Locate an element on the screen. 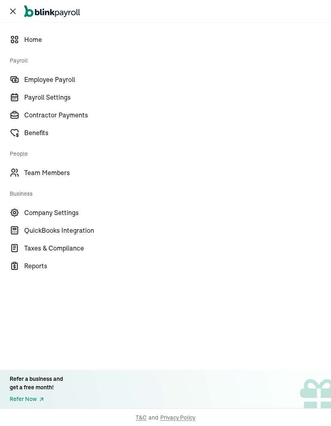 The width and height of the screenshot is (331, 426). div: Chat Widget is located at coordinates (261, 382).